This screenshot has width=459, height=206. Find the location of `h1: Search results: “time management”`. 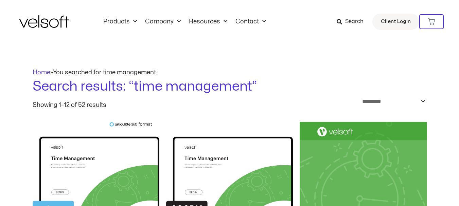

h1: Search results: “time management” is located at coordinates (230, 87).